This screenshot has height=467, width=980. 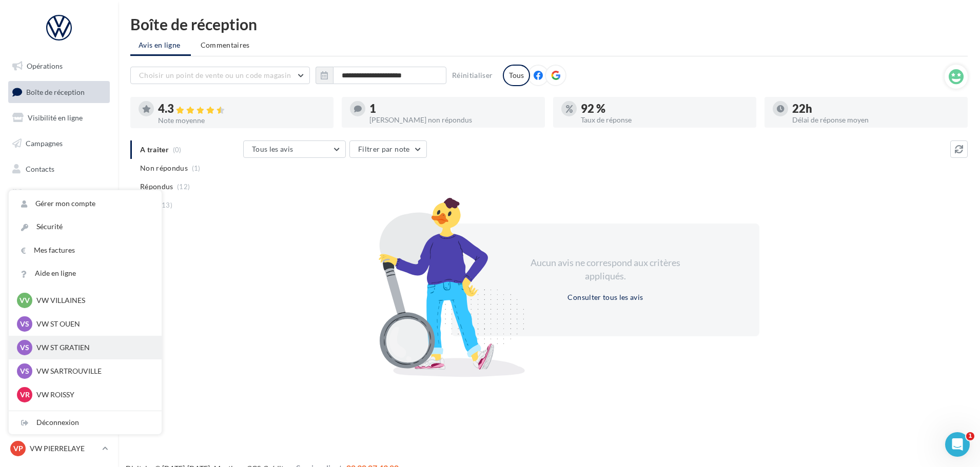 I want to click on span: (1), so click(x=196, y=168).